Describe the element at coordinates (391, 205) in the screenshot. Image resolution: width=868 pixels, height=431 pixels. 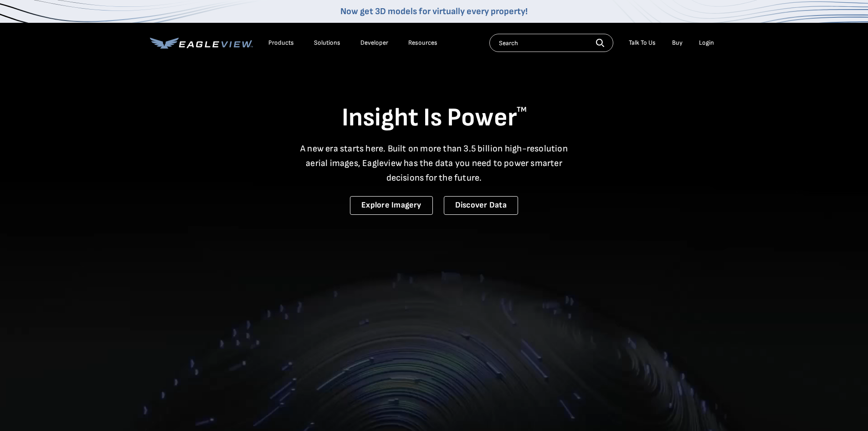
I see `a: Explore Imagery` at that location.